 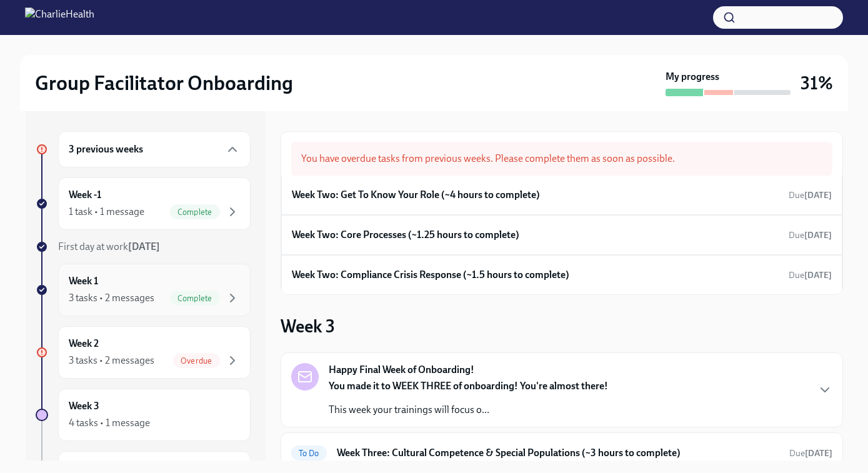 I want to click on div: 3 previous weeks, so click(x=154, y=149).